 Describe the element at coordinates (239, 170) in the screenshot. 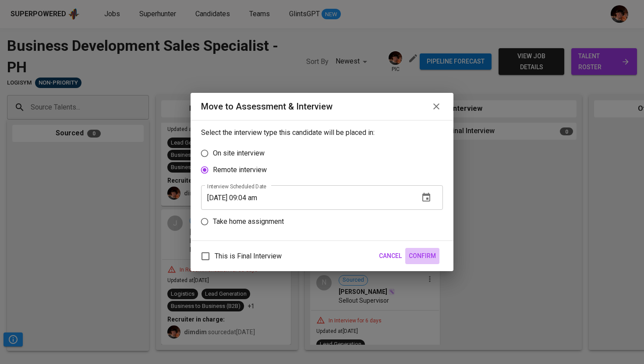

I see `p: Remote interview` at that location.